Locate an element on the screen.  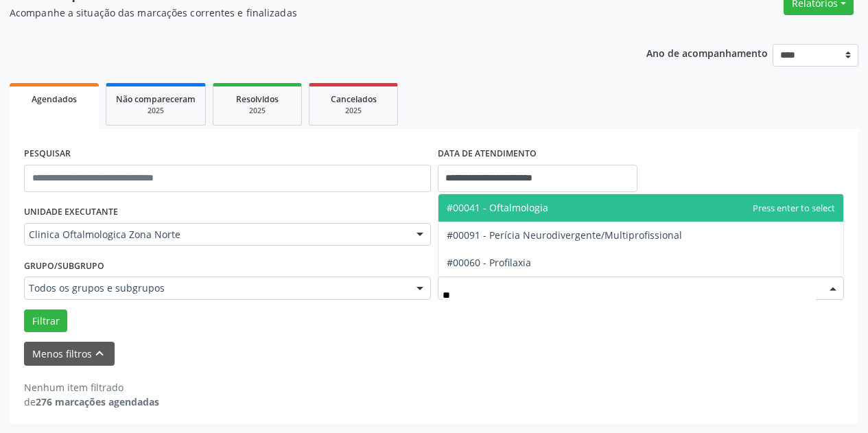
span: Resolvidos is located at coordinates (258, 99).